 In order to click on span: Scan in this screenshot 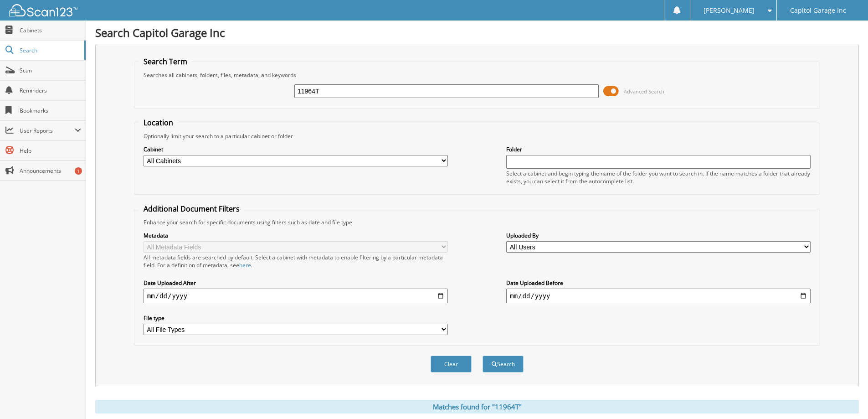, I will do `click(50, 70)`.